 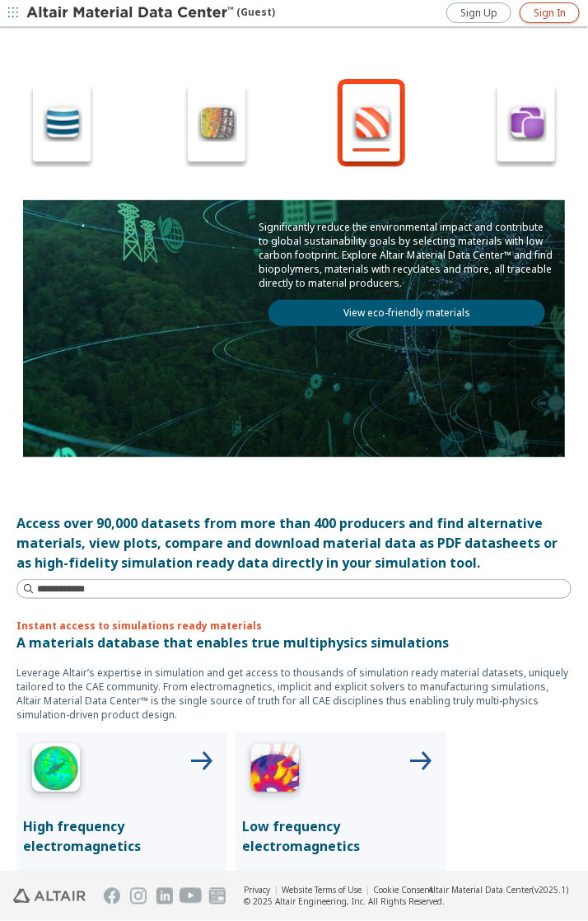 I want to click on p: Significantly reduce the environmental impact and contribute to global sustainability goals by se..., so click(x=407, y=255).